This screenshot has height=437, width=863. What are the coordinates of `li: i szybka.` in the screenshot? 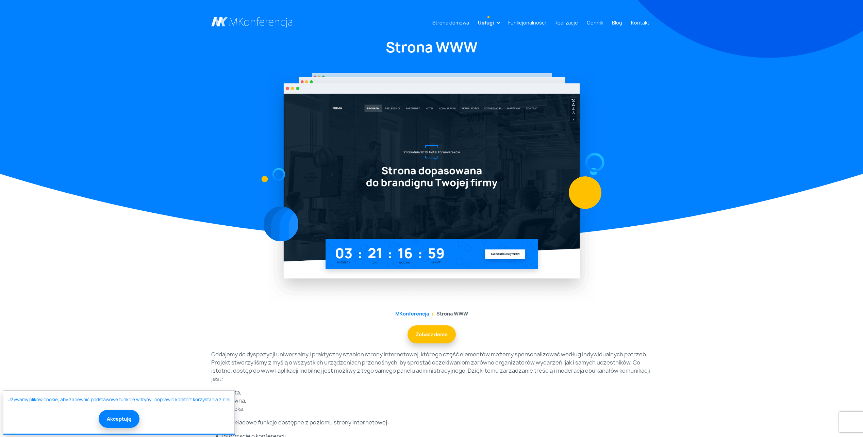 It's located at (437, 409).